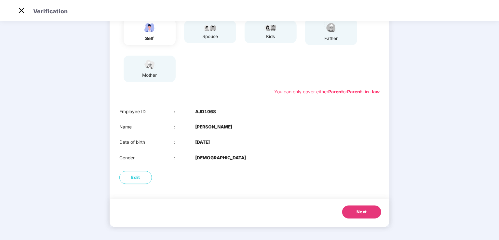 This screenshot has width=499, height=240. Describe the element at coordinates (205, 111) in the screenshot. I see `b: AJD1068` at that location.